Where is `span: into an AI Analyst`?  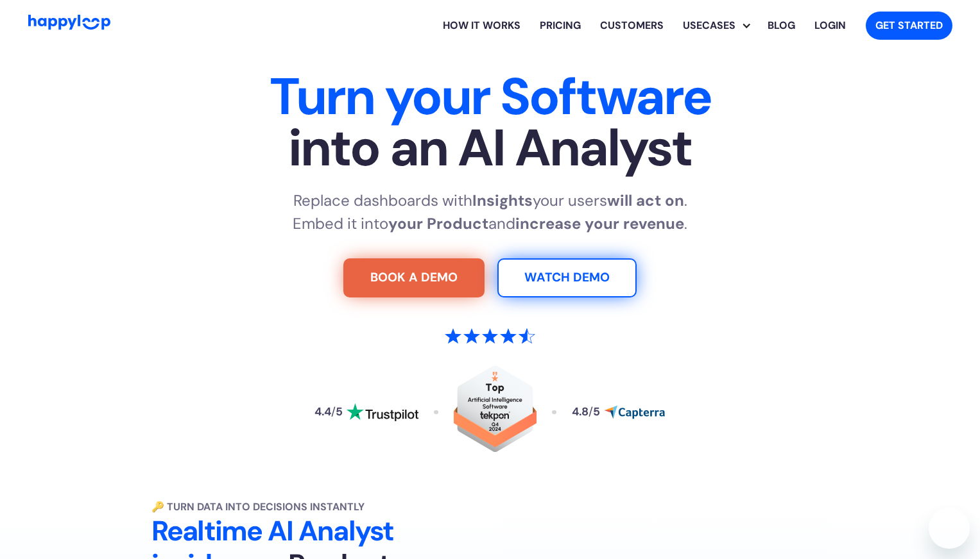
span: into an AI Analyst is located at coordinates (490, 148).